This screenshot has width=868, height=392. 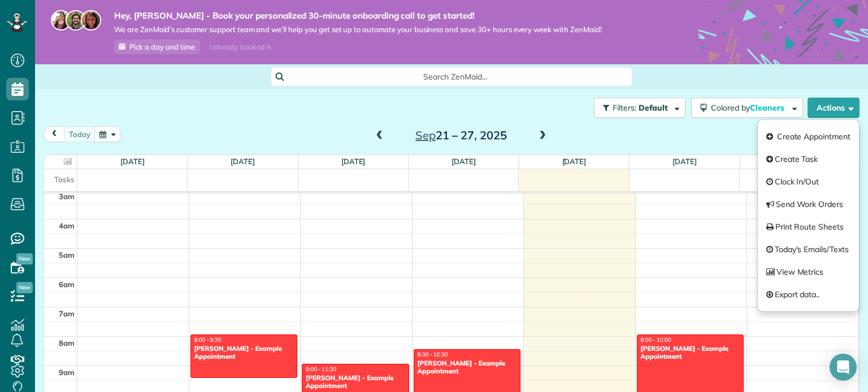 What do you see at coordinates (808, 204) in the screenshot?
I see `a: Send Work Orders` at bounding box center [808, 204].